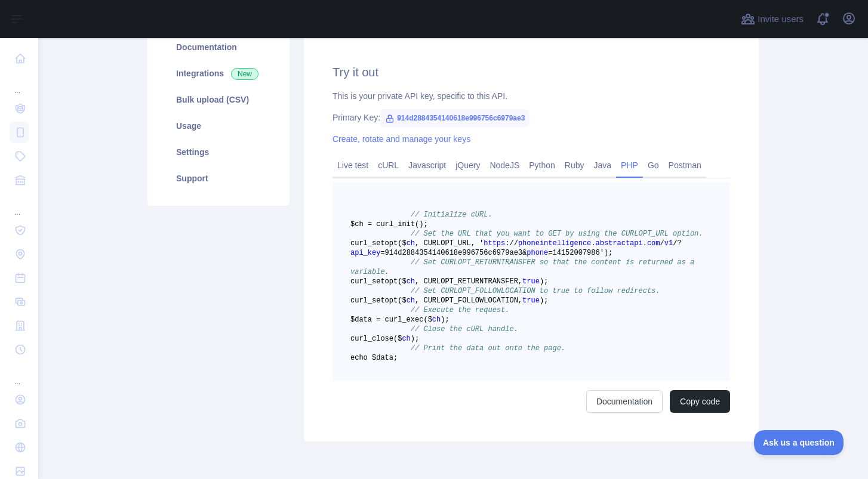 This screenshot has height=479, width=868. What do you see at coordinates (653, 165) in the screenshot?
I see `a: Go` at bounding box center [653, 165].